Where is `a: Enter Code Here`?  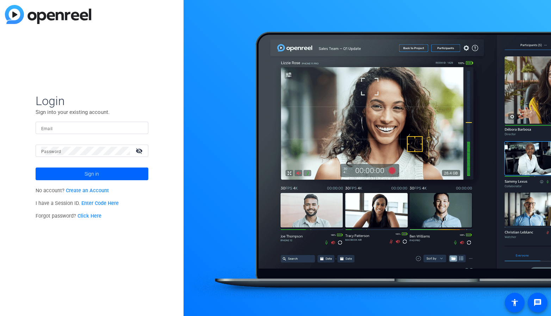 a: Enter Code Here is located at coordinates (100, 203).